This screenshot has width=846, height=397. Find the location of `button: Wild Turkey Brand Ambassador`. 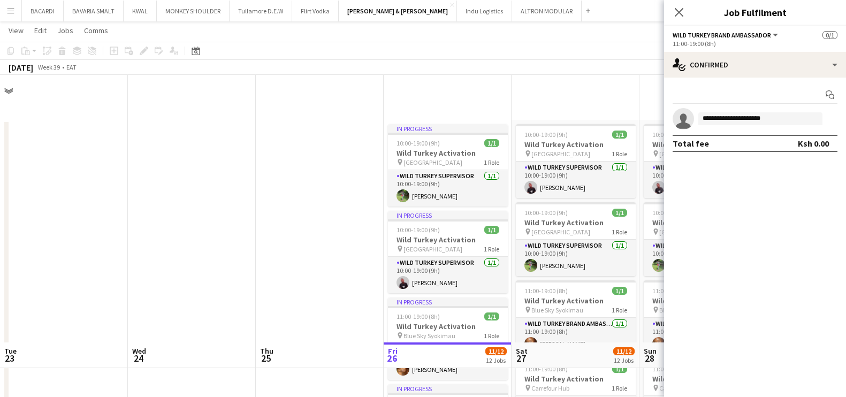

button: Wild Turkey Brand Ambassador is located at coordinates (726, 35).